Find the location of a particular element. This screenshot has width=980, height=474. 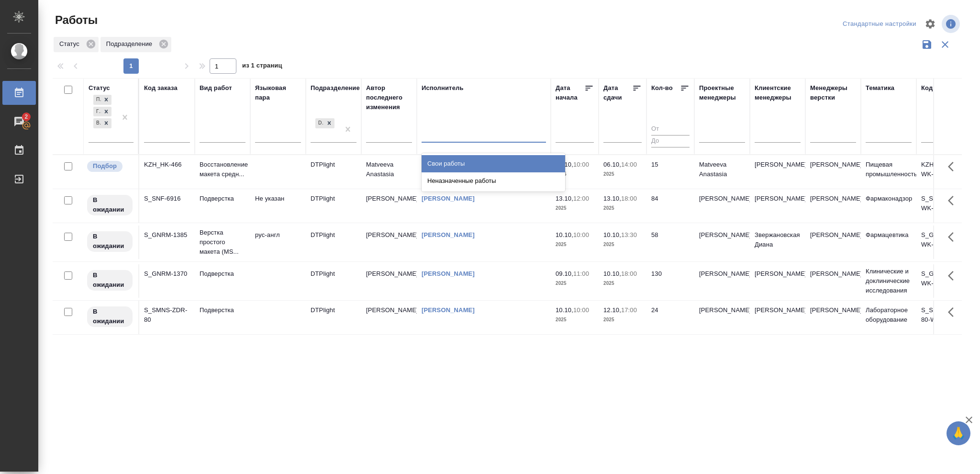

p: 12:00 is located at coordinates (581, 199).